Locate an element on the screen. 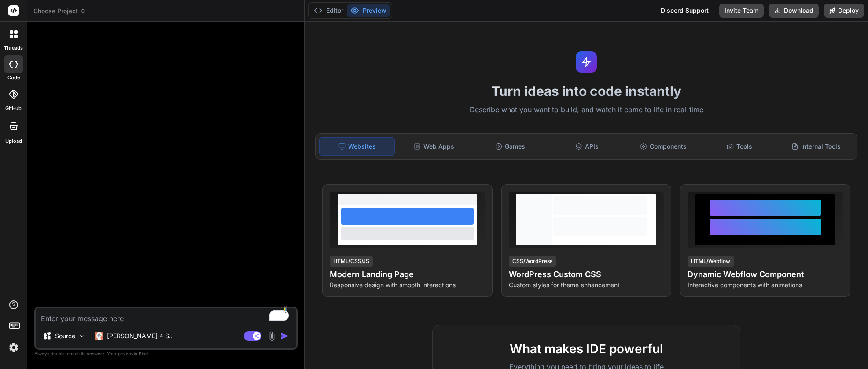 This screenshot has height=369, width=868. button: Editor is located at coordinates (328, 10).